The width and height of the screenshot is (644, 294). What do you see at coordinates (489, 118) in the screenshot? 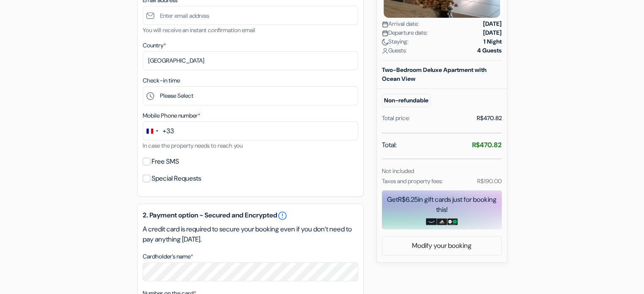
I see `div: R$470.82` at bounding box center [489, 118].